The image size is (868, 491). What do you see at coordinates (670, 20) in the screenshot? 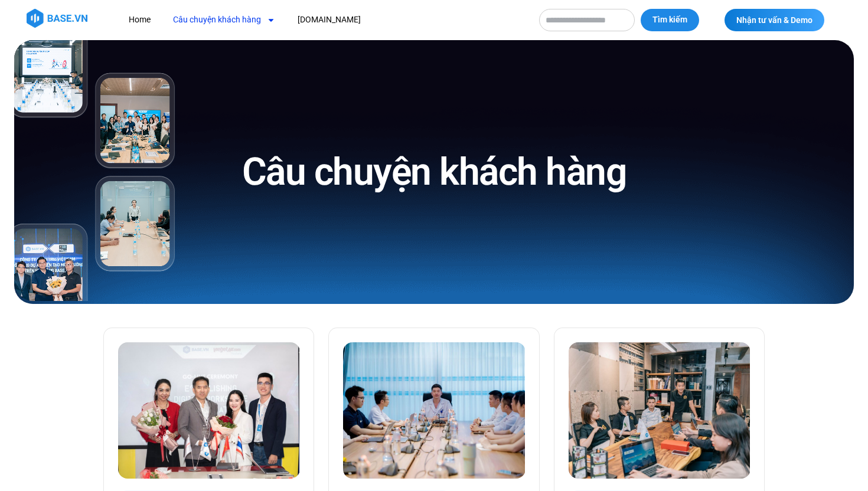
I see `span: Tìm kiếm` at bounding box center [670, 20].